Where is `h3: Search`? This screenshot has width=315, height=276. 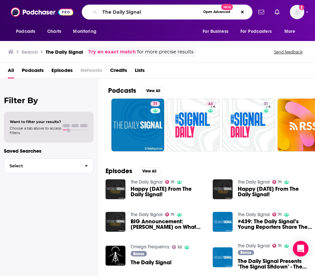 h3: Search is located at coordinates (30, 52).